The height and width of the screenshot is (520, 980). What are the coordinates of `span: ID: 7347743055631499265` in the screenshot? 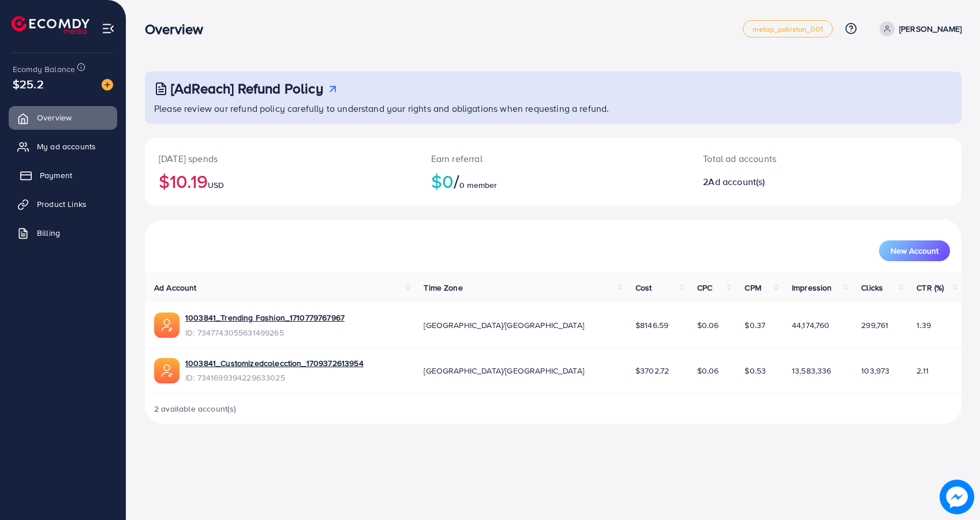 It's located at (264, 333).